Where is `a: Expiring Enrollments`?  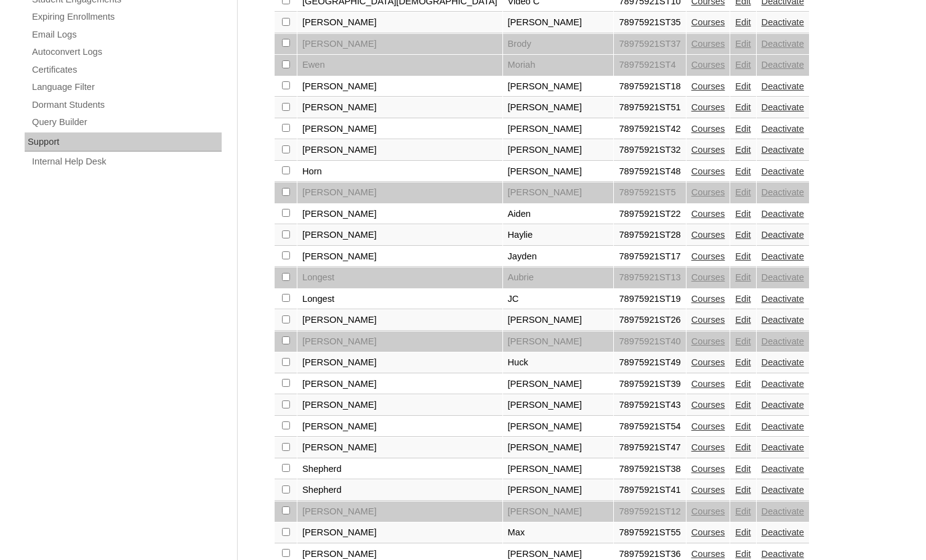 a: Expiring Enrollments is located at coordinates (126, 17).